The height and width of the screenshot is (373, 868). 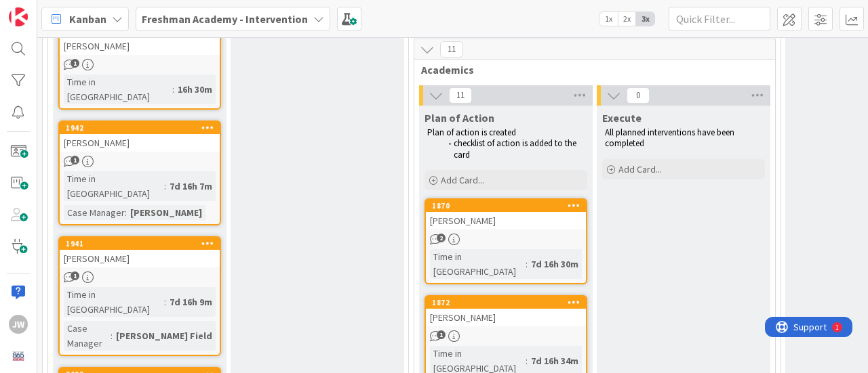 I want to click on span: checklist of action is added to the card, so click(x=516, y=148).